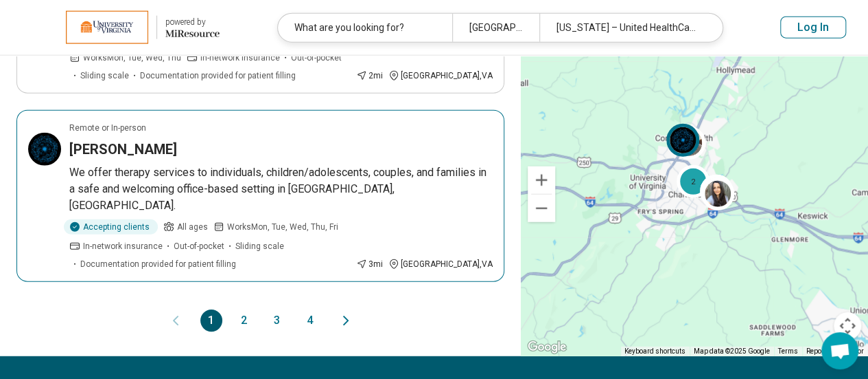  Describe the element at coordinates (310, 320) in the screenshot. I see `button: 4` at that location.